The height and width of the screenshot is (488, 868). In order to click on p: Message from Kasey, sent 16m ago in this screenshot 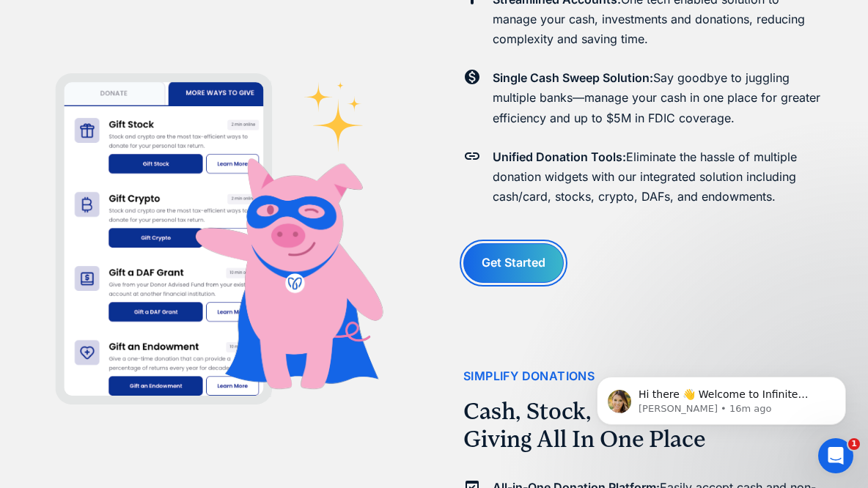, I will do `click(158, 63)`.